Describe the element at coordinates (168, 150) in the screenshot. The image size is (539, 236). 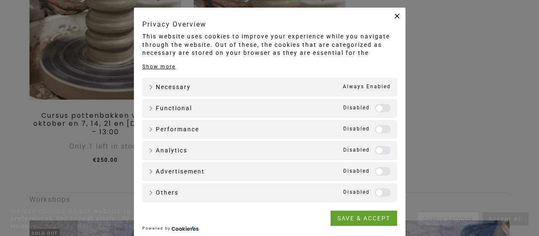
I see `a: Analytics` at that location.